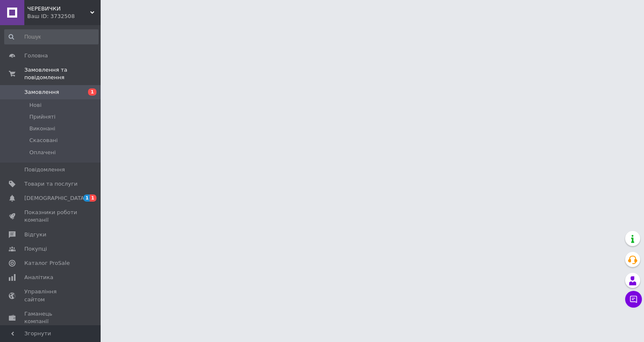  What do you see at coordinates (51, 296) in the screenshot?
I see `span: Управління сайтом` at bounding box center [51, 296].